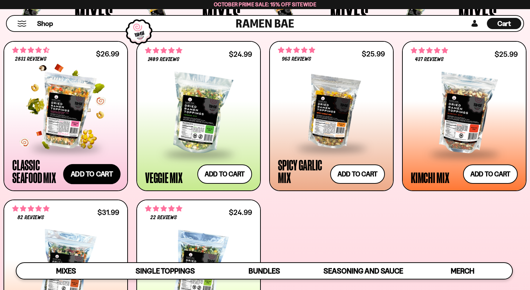 The height and width of the screenshot is (290, 530). I want to click on a: Bundles, so click(264, 270).